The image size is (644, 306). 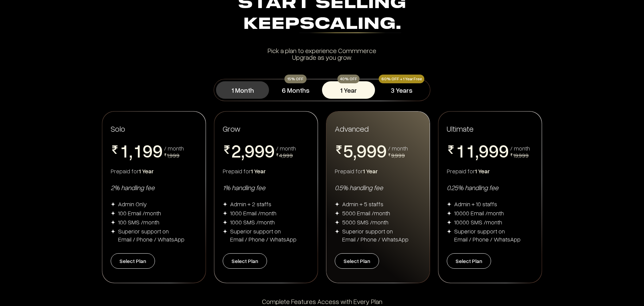 What do you see at coordinates (398, 155) in the screenshot?
I see `span: 9,999` at bounding box center [398, 155].